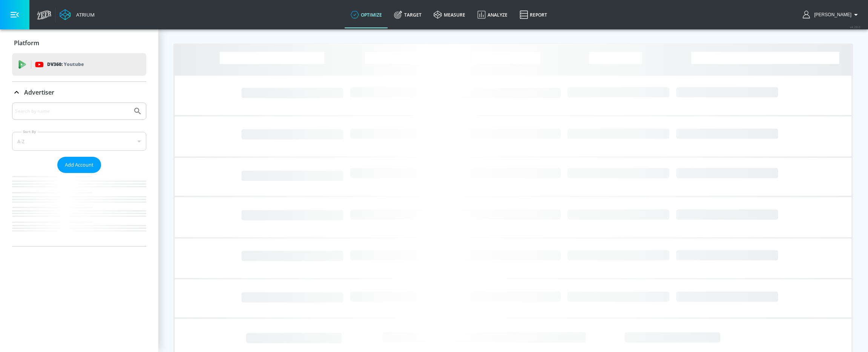 Image resolution: width=868 pixels, height=352 pixels. Describe the element at coordinates (26, 43) in the screenshot. I see `p: Platform` at that location.